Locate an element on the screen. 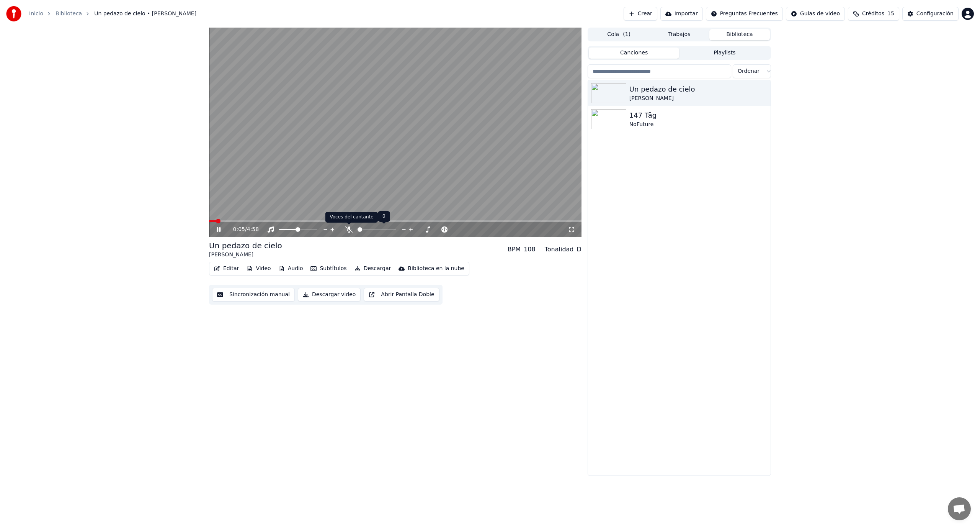  div: Configuración is located at coordinates (936, 14).